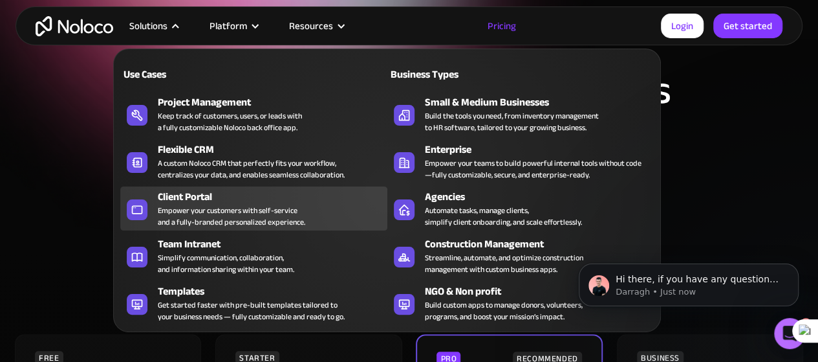 The height and width of the screenshot is (362, 818). I want to click on a: Use Cases, so click(254, 74).